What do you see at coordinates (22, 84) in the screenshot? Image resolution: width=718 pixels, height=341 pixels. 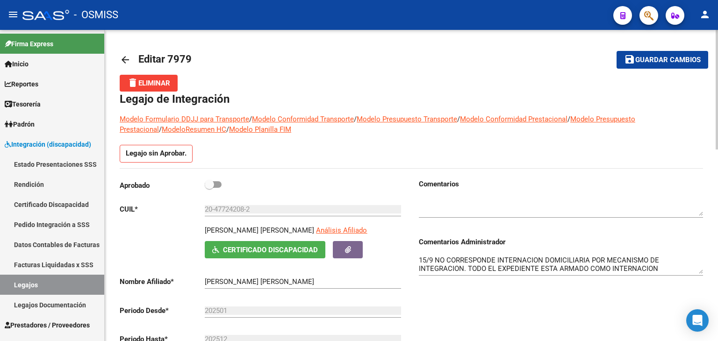 I see `span: Reportes` at bounding box center [22, 84].